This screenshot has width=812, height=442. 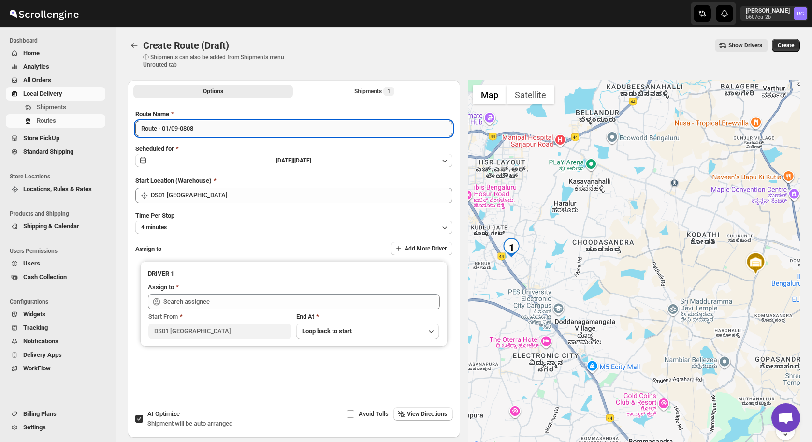 What do you see at coordinates (786, 45) in the screenshot?
I see `button: Create` at bounding box center [786, 45].